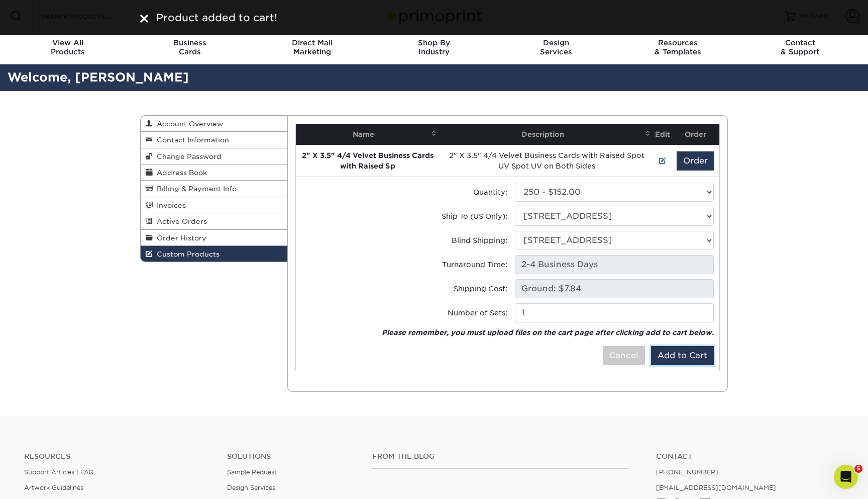 The height and width of the screenshot is (499, 868). Describe the element at coordinates (118, 456) in the screenshot. I see `h4: Resources` at that location.